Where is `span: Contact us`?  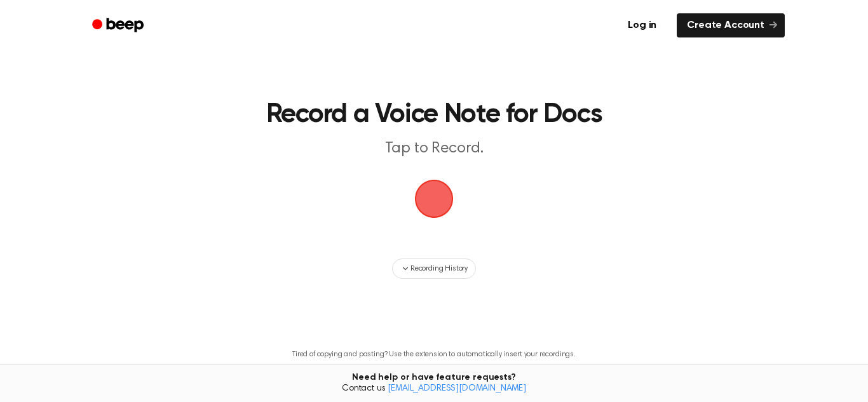
span: Contact us is located at coordinates (434, 389).